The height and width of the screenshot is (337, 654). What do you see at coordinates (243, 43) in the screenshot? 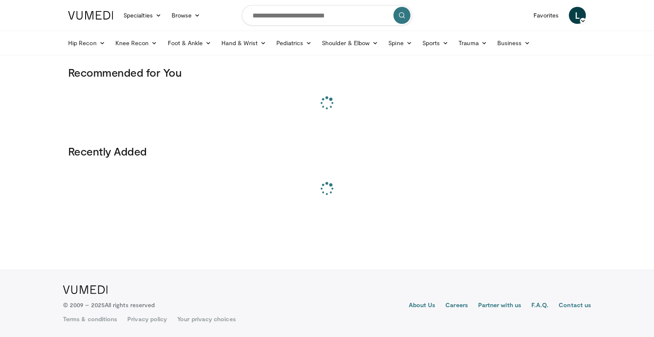
I see `a: Hand & Wrist` at bounding box center [243, 43].